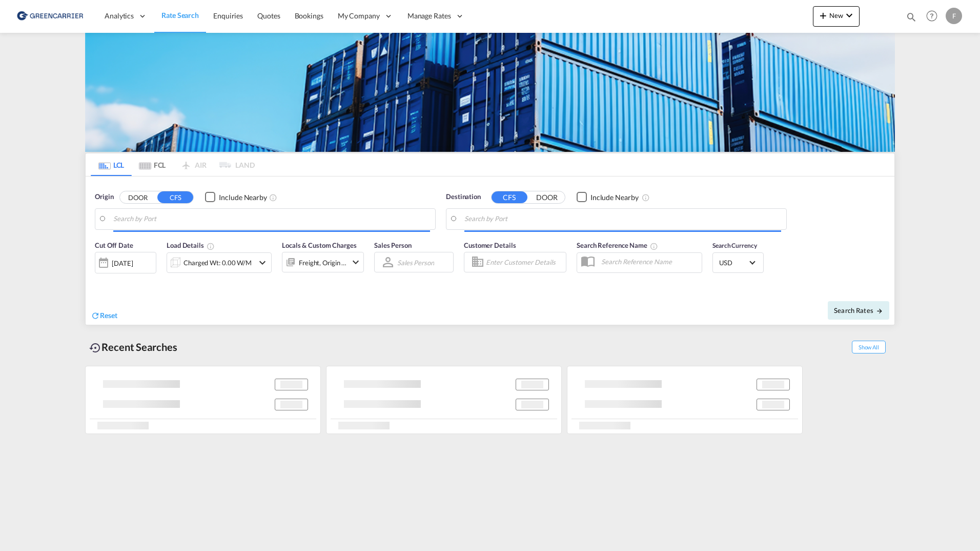 The height and width of the screenshot is (551, 980). Describe the element at coordinates (95, 315) in the screenshot. I see `md-icon: icon-refresh` at that location.